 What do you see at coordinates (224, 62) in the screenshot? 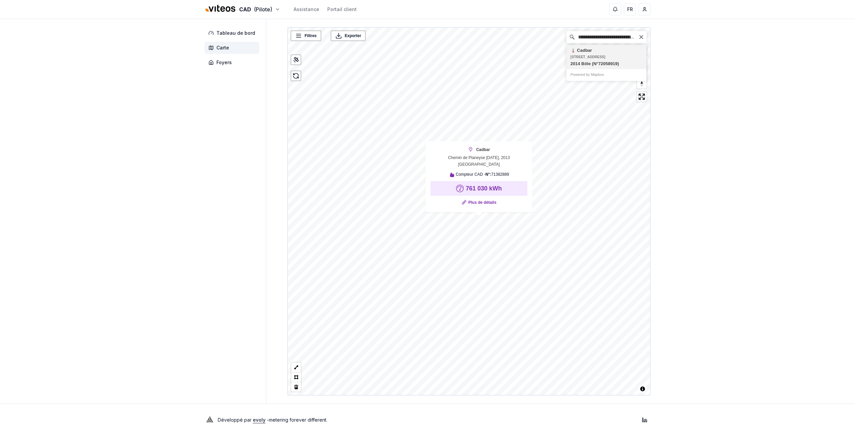
I see `span: Foyers` at bounding box center [224, 62].